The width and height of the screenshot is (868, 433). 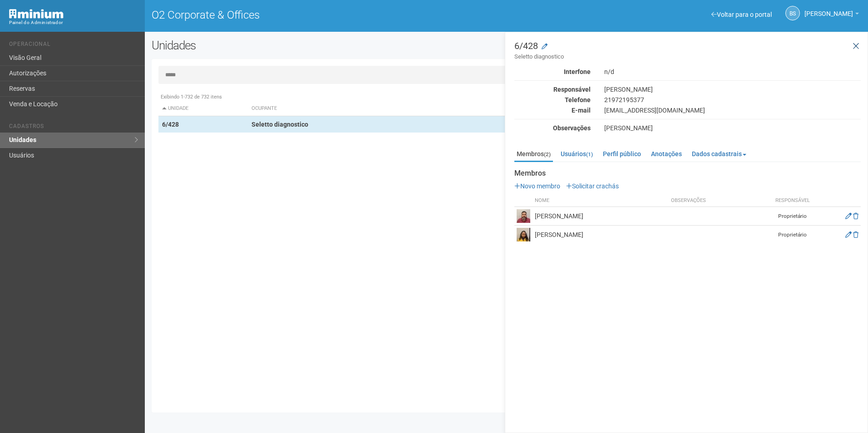 What do you see at coordinates (74, 45) in the screenshot?
I see `li: Operacional` at bounding box center [74, 45].